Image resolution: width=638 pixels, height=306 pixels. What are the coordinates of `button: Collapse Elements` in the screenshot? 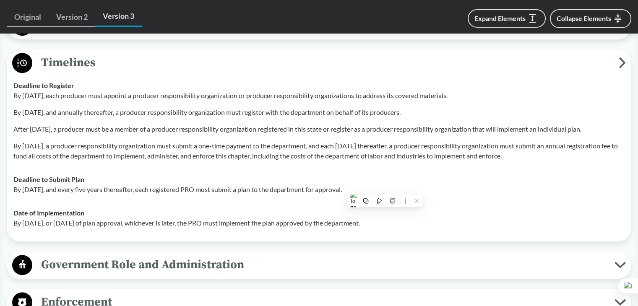 It's located at (591, 18).